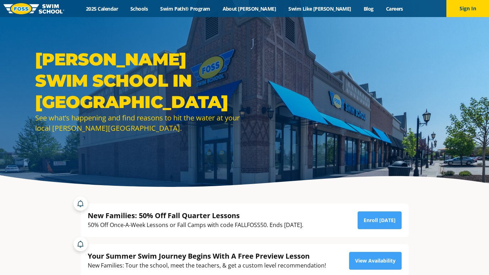 Image resolution: width=489 pixels, height=275 pixels. Describe the element at coordinates (395, 9) in the screenshot. I see `a: Careers` at that location.